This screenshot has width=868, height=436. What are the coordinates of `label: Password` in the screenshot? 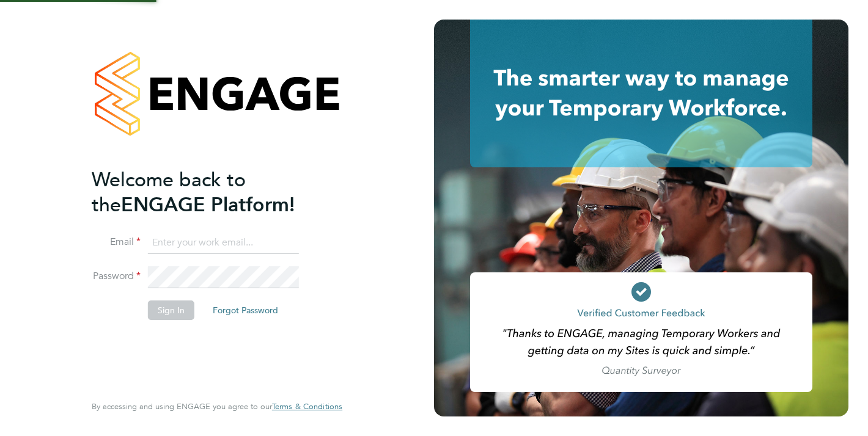 It's located at (116, 276).